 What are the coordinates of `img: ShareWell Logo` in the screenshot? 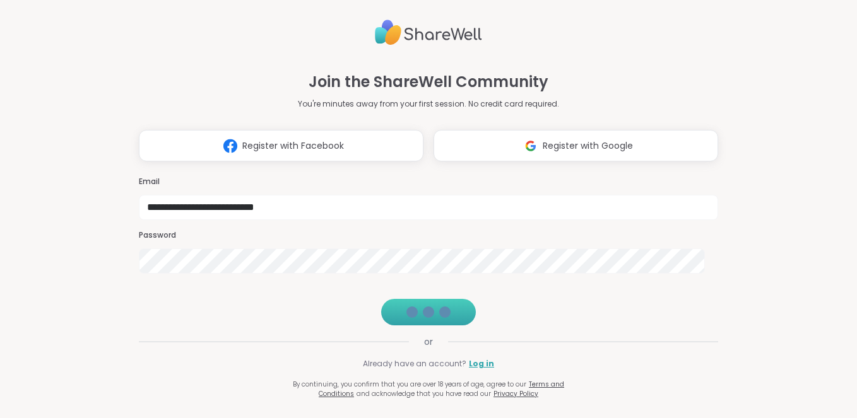 It's located at (428, 32).